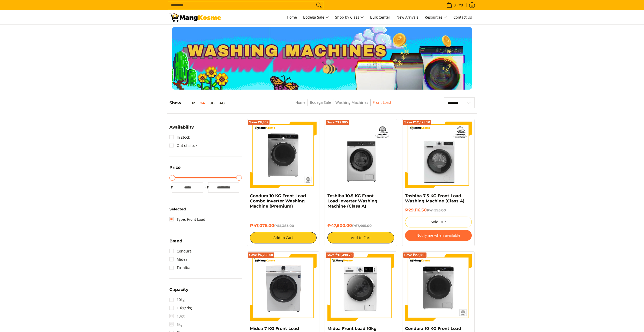  Describe the element at coordinates (259, 123) in the screenshot. I see `span: Save ₱8,307` at that location.